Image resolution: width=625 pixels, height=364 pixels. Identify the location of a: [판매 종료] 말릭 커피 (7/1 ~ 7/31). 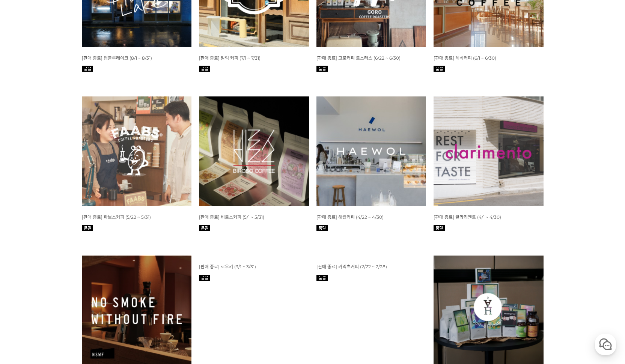
(230, 58).